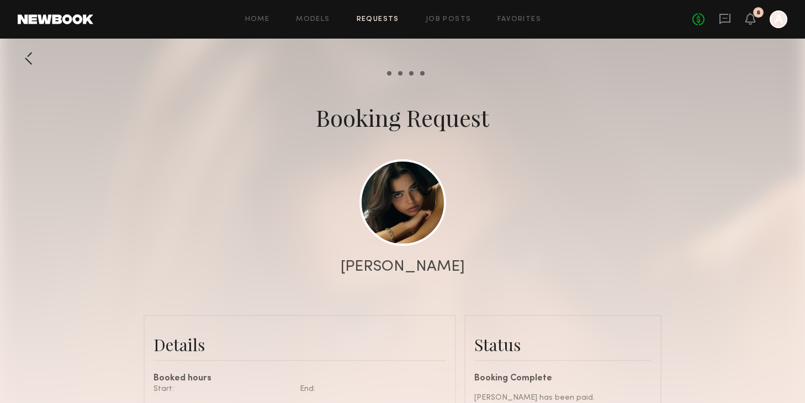 The height and width of the screenshot is (403, 805). Describe the element at coordinates (312, 19) in the screenshot. I see `a: Models` at that location.